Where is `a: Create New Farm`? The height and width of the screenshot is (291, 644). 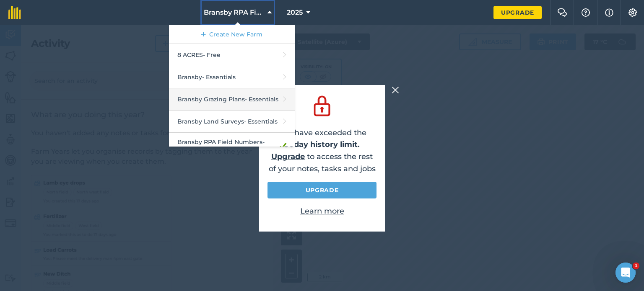
a: Create New Farm is located at coordinates (232, 34).